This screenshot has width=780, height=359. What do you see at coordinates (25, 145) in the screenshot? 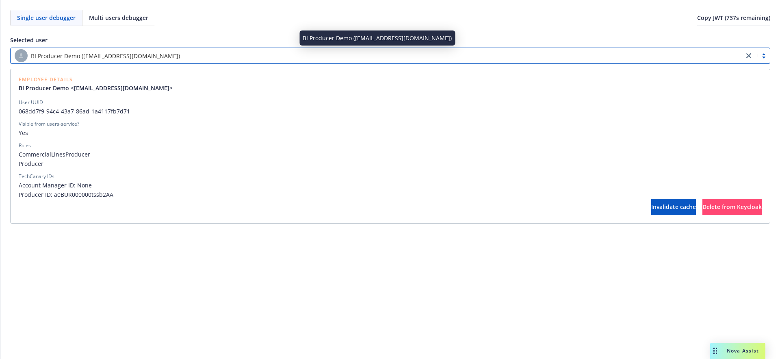
I see `div: Roles` at bounding box center [25, 145].